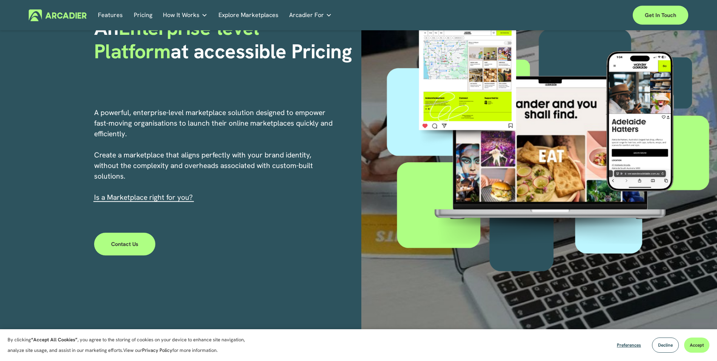 The image size is (717, 361). Describe the element at coordinates (699, 343) in the screenshot. I see `div: Widget de chat` at that location.